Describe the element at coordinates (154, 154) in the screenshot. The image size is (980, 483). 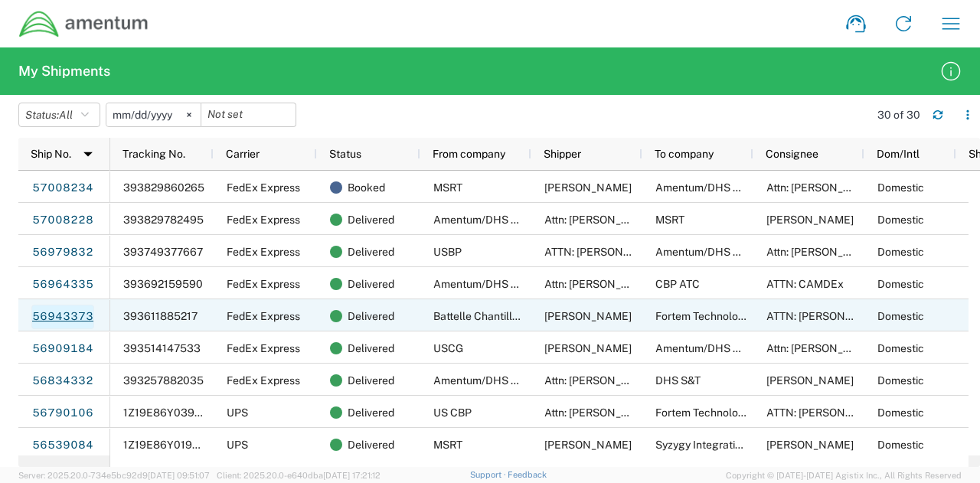
I see `span: Tracking No.` at that location.